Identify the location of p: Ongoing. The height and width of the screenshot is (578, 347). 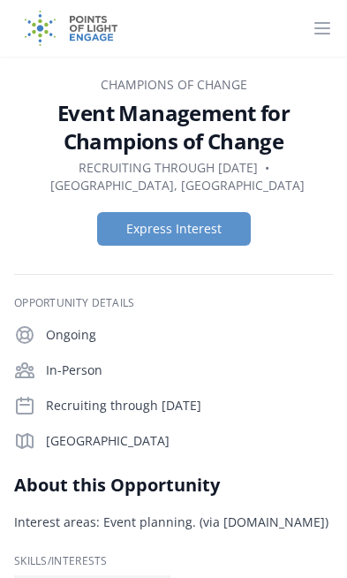
(189, 335).